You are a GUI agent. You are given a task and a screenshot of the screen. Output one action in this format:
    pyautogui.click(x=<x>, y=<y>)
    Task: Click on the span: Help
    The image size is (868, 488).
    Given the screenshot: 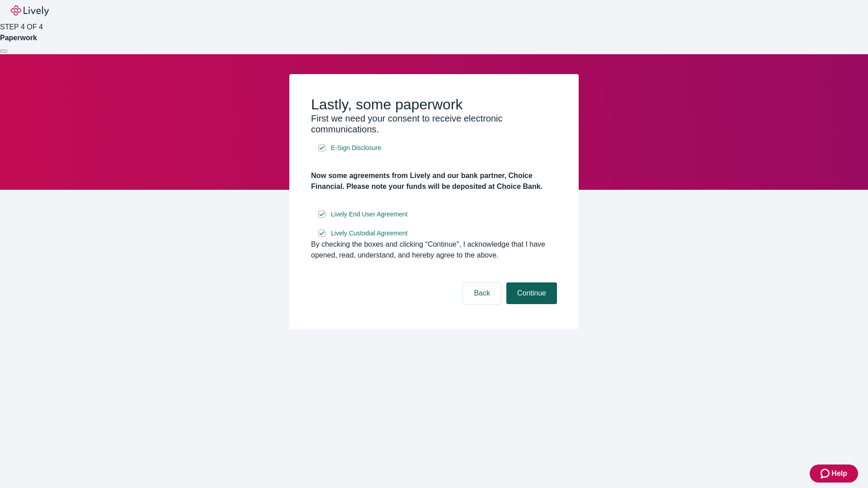 What is the action you would take?
    pyautogui.click(x=839, y=474)
    